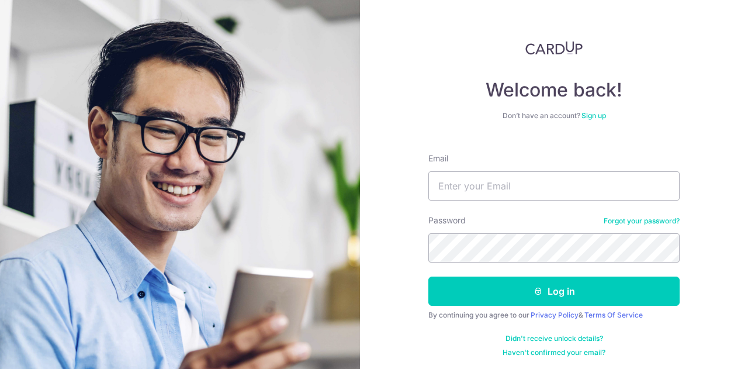  I want to click on input: Enter your Email, so click(554, 186).